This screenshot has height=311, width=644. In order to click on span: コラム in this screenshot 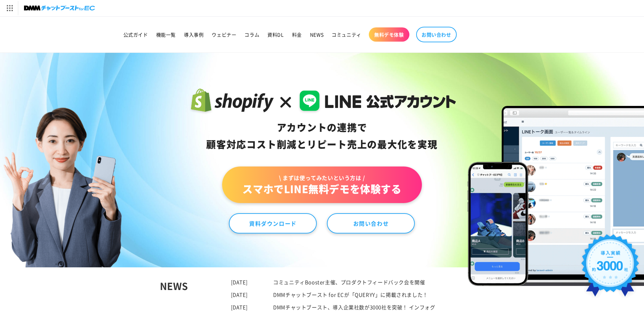, I will do `click(252, 34)`.